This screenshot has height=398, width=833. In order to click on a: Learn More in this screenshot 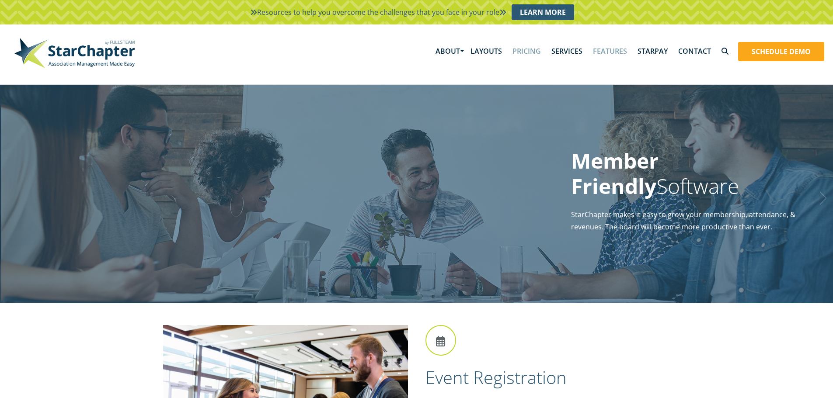, I will do `click(543, 12)`.